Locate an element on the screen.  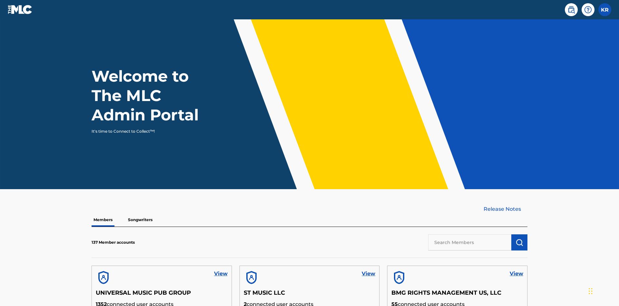
img: search is located at coordinates (571, 10).